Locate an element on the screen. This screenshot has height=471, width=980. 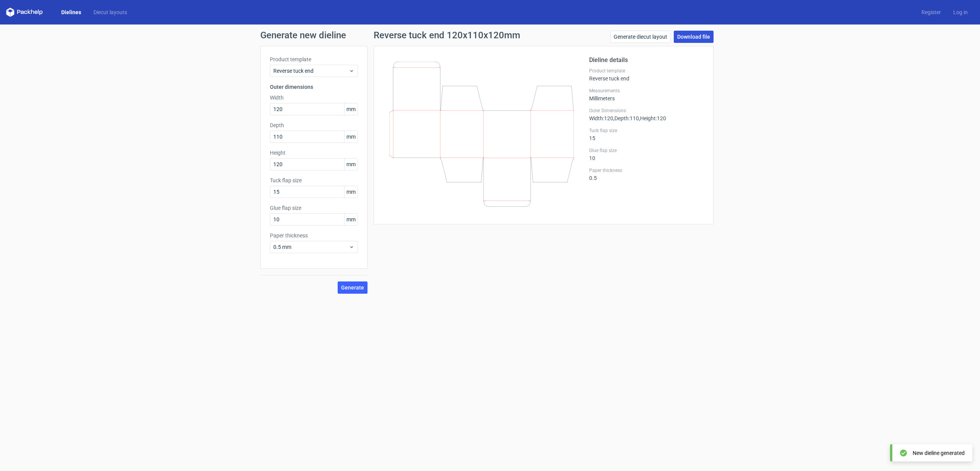
span: , Height : 120 is located at coordinates (652, 118).